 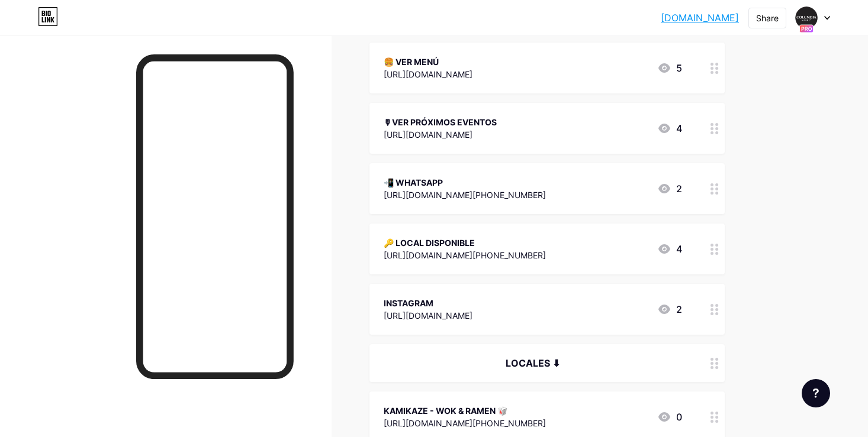 I want to click on div: LOCALES ⬇, so click(x=533, y=363).